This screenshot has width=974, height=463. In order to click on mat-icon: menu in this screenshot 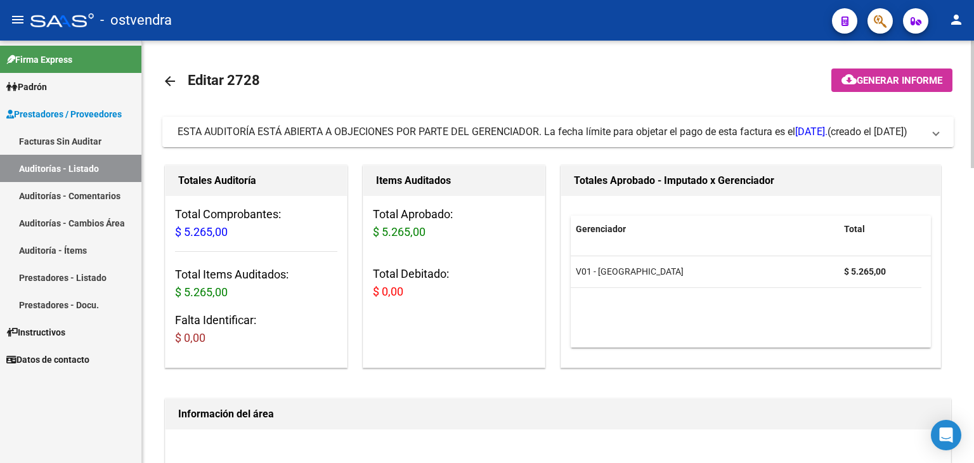, I will do `click(18, 20)`.